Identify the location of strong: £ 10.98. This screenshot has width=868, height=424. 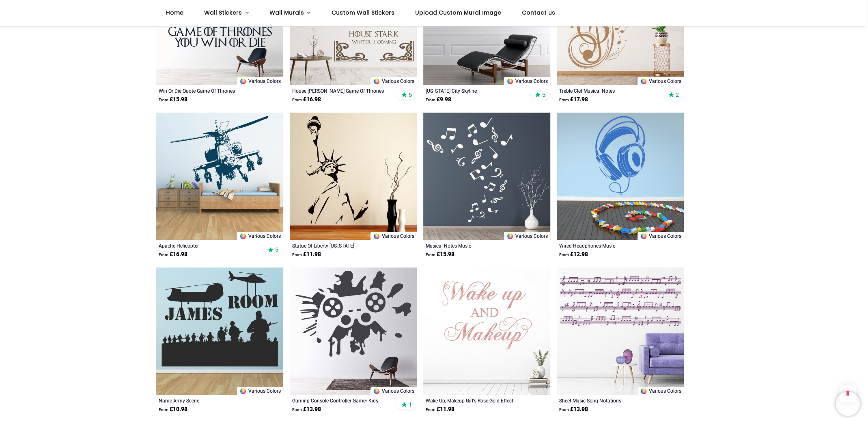
(173, 410).